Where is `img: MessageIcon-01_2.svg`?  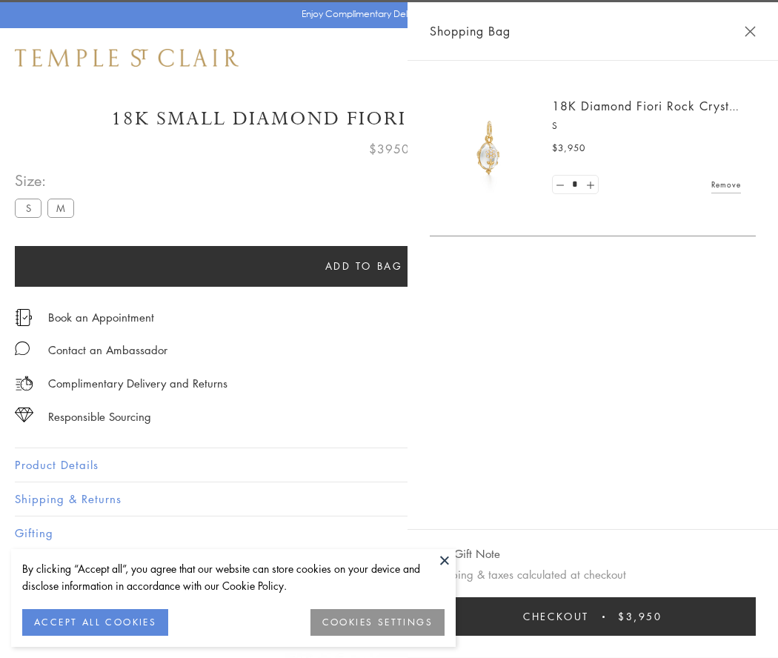 img: MessageIcon-01_2.svg is located at coordinates (22, 348).